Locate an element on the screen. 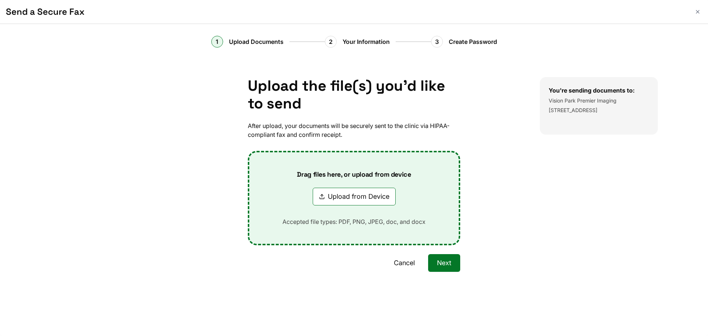  p: Drag files here, or upload from device is located at coordinates (354, 174).